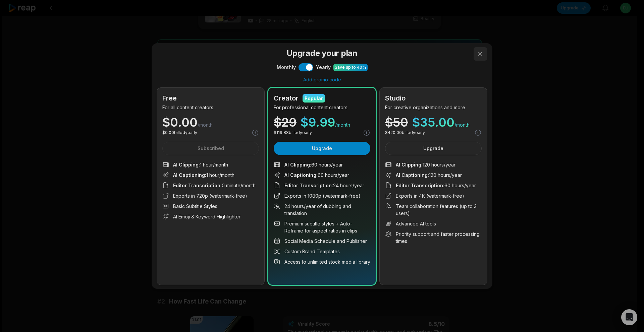 The image size is (644, 332). I want to click on div: $ 50, so click(396, 122).